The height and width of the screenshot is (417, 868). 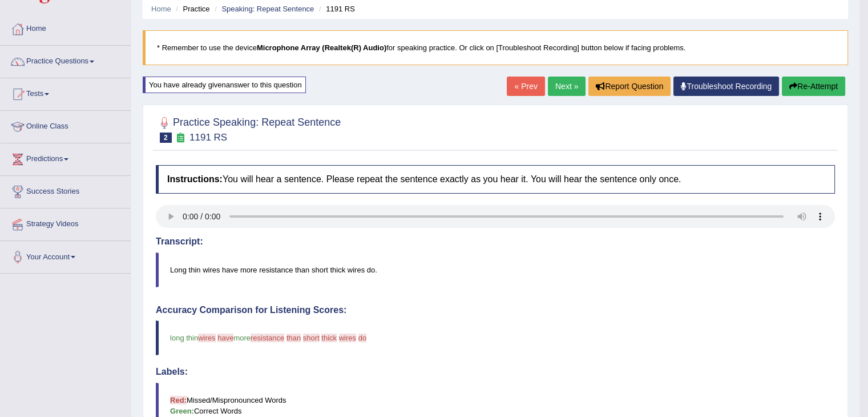 What do you see at coordinates (65, 92) in the screenshot?
I see `a: Tests` at bounding box center [65, 92].